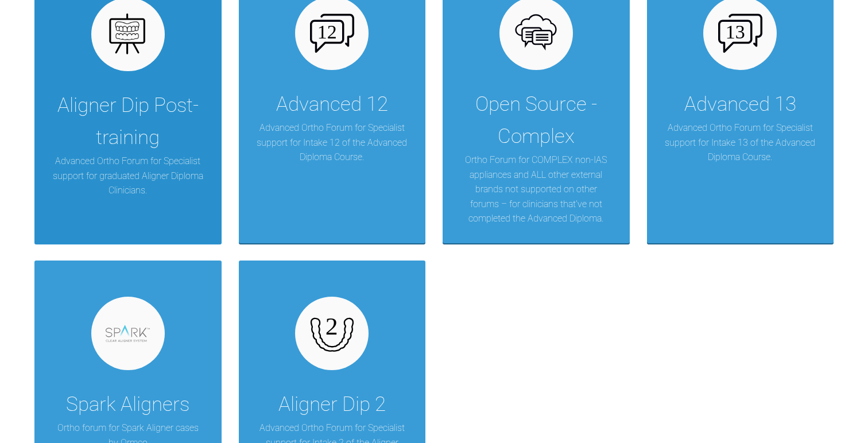 The height and width of the screenshot is (443, 868). Describe the element at coordinates (536, 33) in the screenshot. I see `img: opensource.6e495855.svg` at that location.